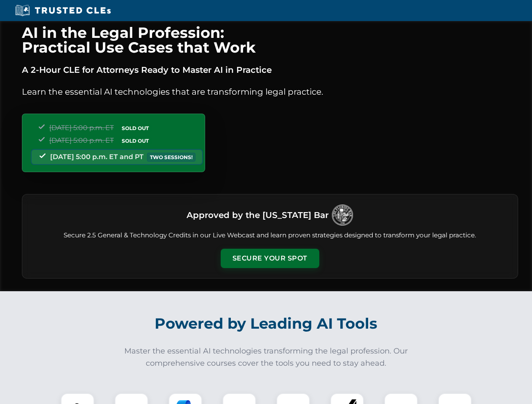 This screenshot has height=404, width=532. I want to click on h2: Powered by Leading AI Tools, so click(266, 324).